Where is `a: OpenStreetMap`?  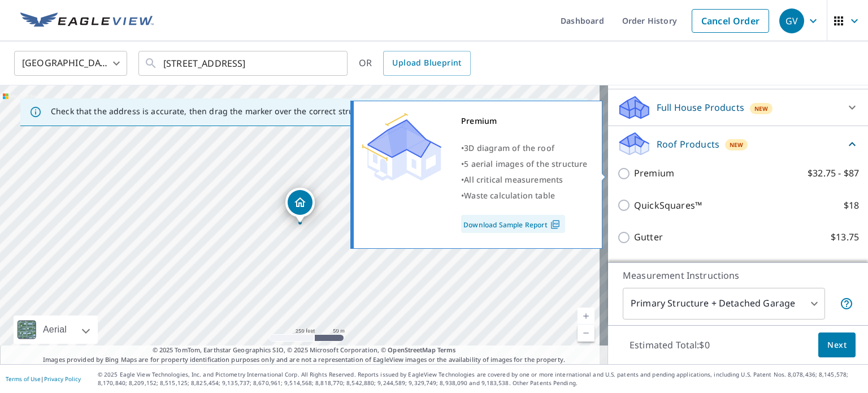
a: OpenStreetMap is located at coordinates (411, 349).